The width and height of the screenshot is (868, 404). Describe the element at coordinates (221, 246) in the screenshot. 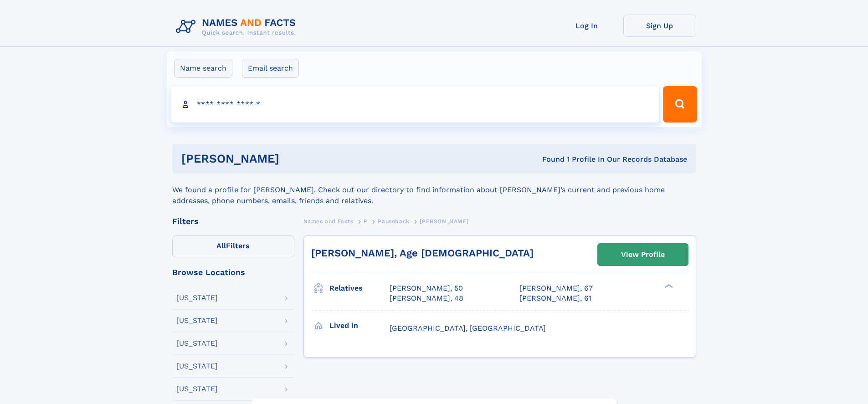

I see `span: All` at that location.